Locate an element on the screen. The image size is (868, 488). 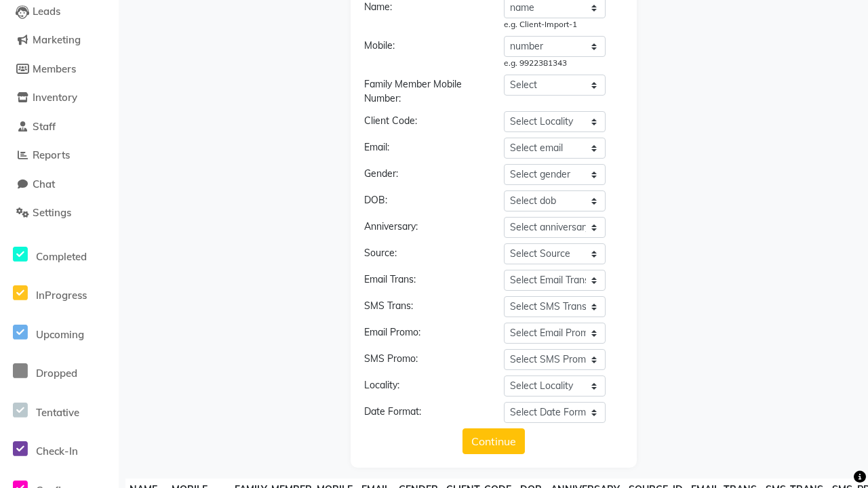
div: Mobile: is located at coordinates (423, 53).